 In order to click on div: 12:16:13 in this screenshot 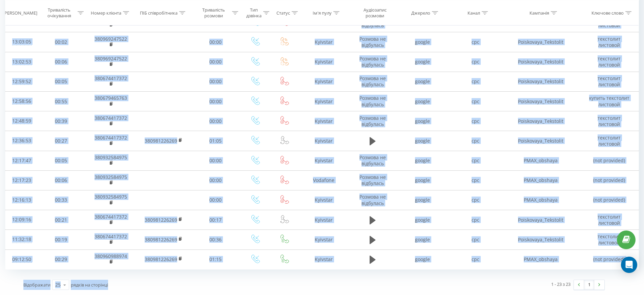, I will do `click(21, 200)`.